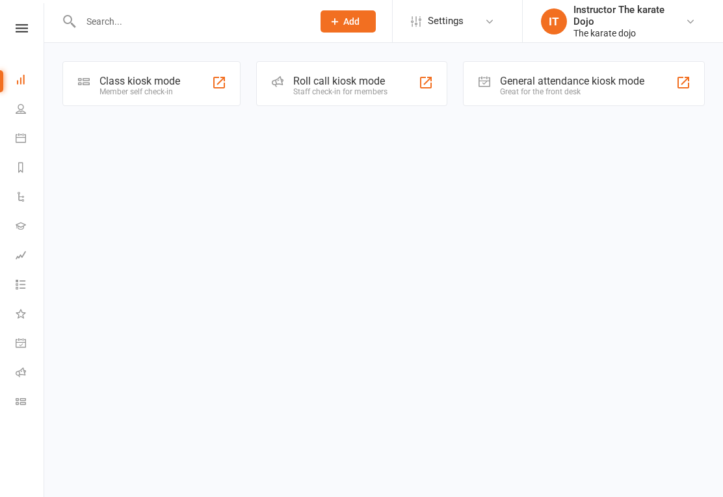 Image resolution: width=723 pixels, height=497 pixels. I want to click on div: Roll call kiosk mode, so click(340, 81).